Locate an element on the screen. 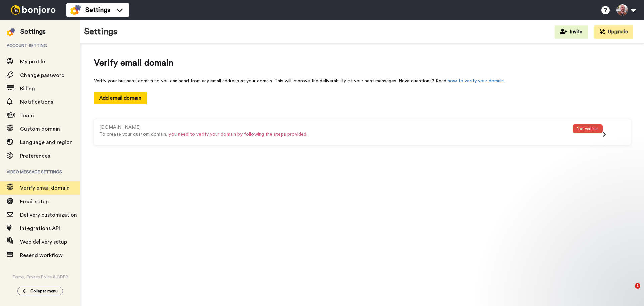 This screenshot has width=644, height=306. span: Change password is located at coordinates (42, 75).